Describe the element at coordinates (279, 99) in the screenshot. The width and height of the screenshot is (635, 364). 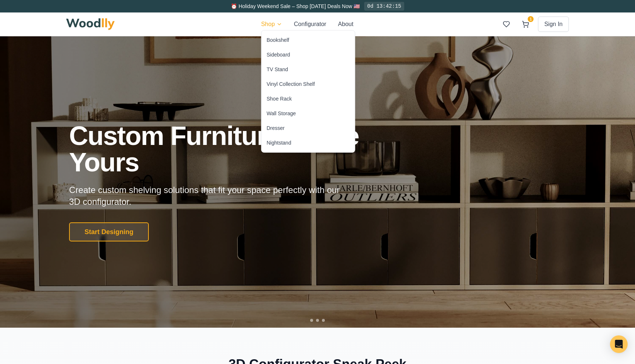
I see `div: Shoe Rack` at that location.